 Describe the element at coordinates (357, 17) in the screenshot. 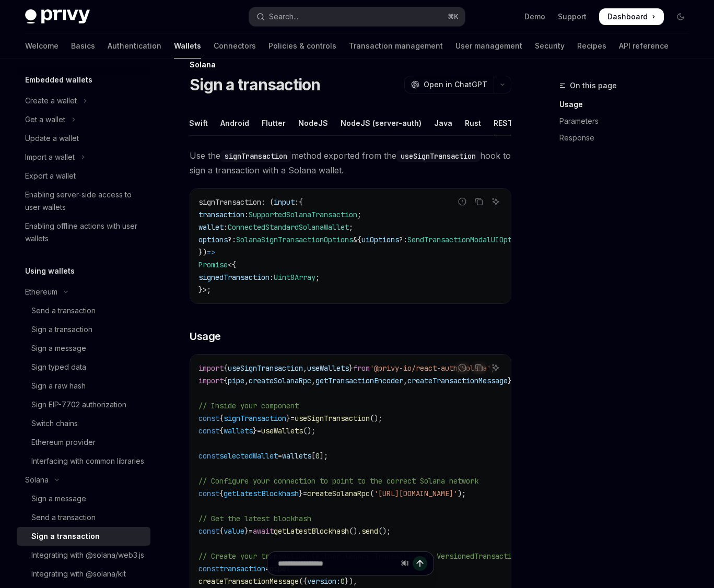

I see `button: Open search` at that location.